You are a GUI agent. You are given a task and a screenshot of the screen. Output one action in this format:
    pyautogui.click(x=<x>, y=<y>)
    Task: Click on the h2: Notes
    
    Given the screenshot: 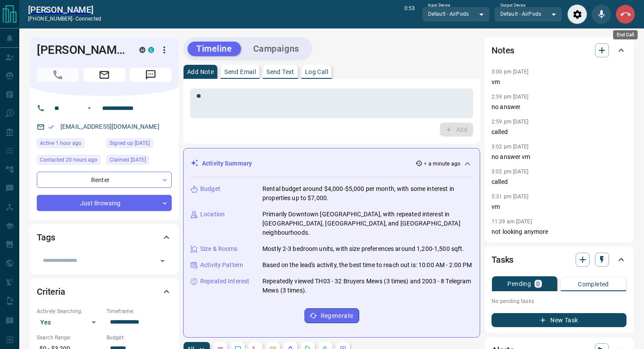 What is the action you would take?
    pyautogui.click(x=503, y=50)
    